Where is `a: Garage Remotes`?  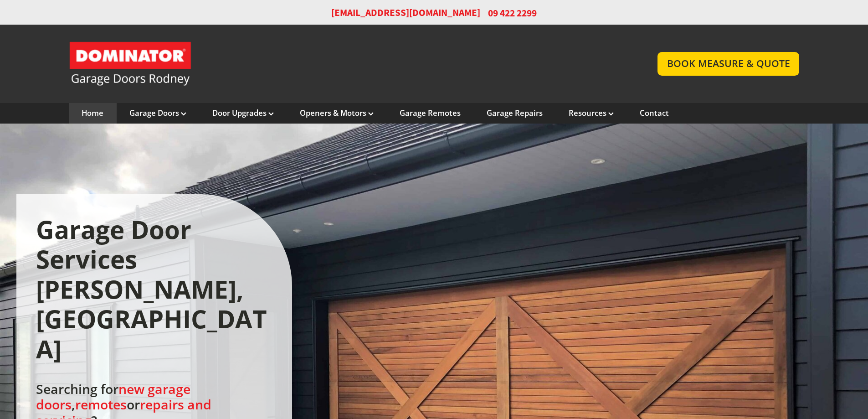 a: Garage Remotes is located at coordinates (430, 113).